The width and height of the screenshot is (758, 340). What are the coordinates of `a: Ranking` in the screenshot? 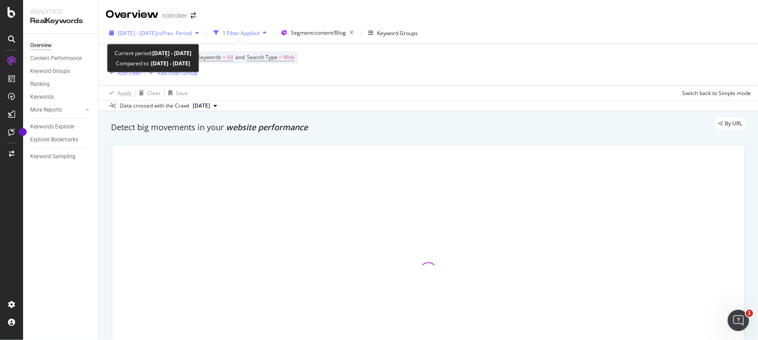 It's located at (61, 84).